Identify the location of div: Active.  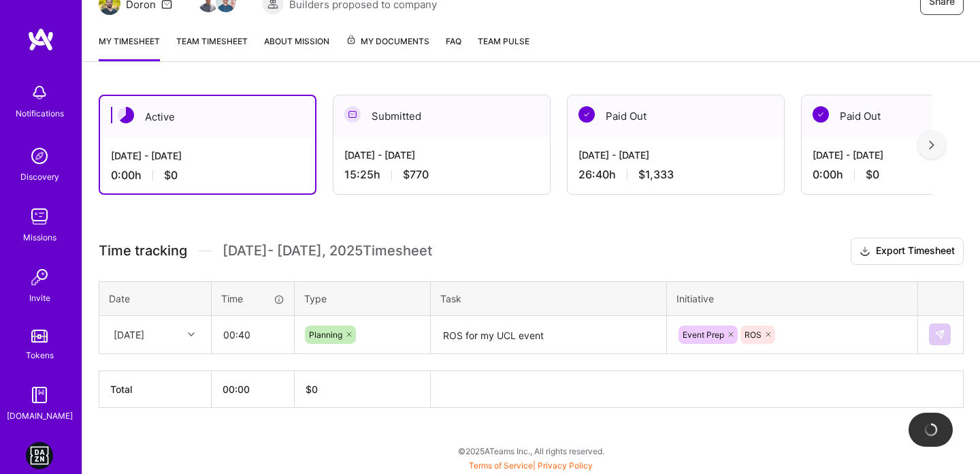
(208, 117).